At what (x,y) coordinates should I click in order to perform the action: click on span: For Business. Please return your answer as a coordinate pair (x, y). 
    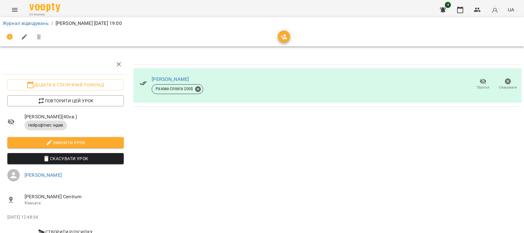
    Looking at the image, I should click on (45, 14).